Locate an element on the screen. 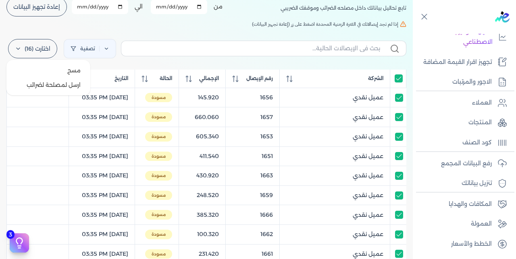 The height and width of the screenshot is (259, 516). td: 1662 is located at coordinates (253, 234).